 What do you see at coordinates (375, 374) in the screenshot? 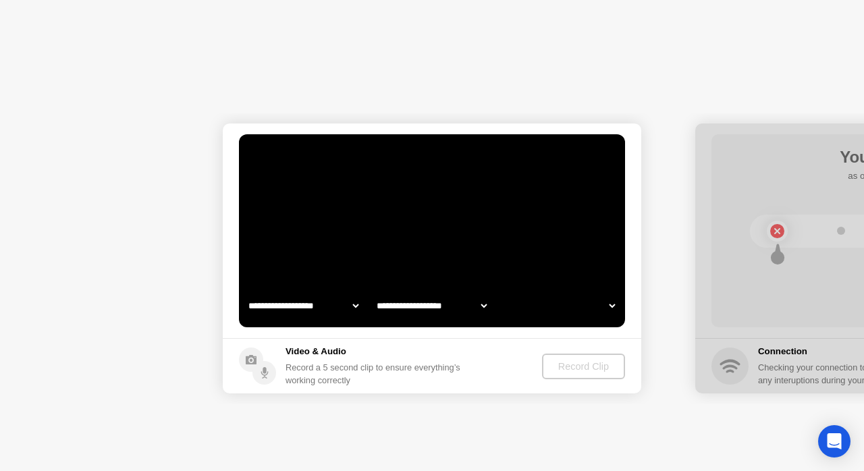
I see `div: Record a 5 second clip to ensure everything’s working correctly` at bounding box center [375, 374].